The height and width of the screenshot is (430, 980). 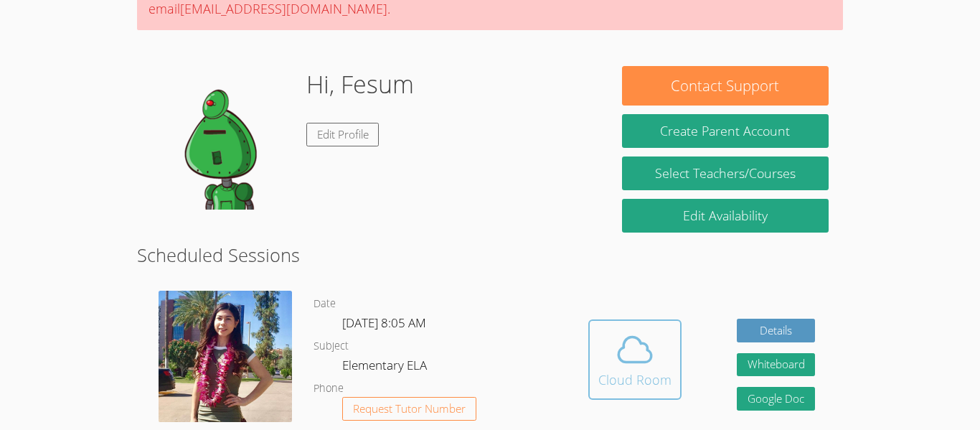 I want to click on h2: Scheduled Sessions, so click(x=490, y=255).